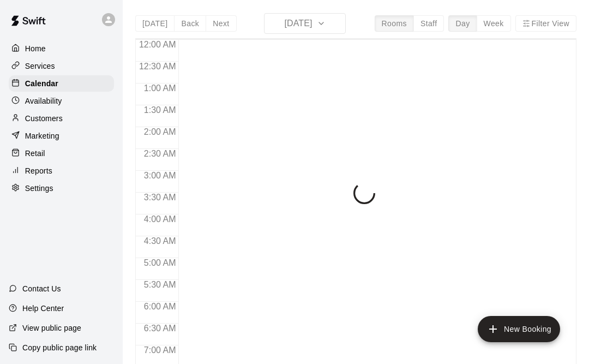 The image size is (589, 364). I want to click on div: Retail, so click(61, 153).